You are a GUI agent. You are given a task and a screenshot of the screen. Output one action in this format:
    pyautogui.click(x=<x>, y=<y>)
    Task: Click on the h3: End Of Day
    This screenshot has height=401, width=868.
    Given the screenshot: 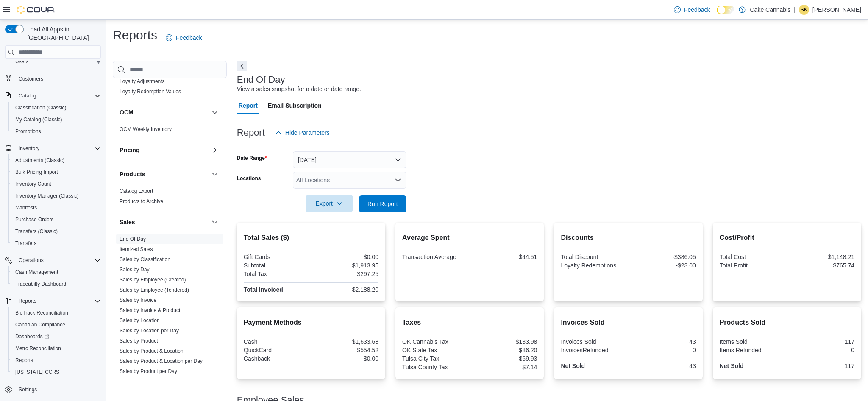 What is the action you would take?
    pyautogui.click(x=261, y=80)
    